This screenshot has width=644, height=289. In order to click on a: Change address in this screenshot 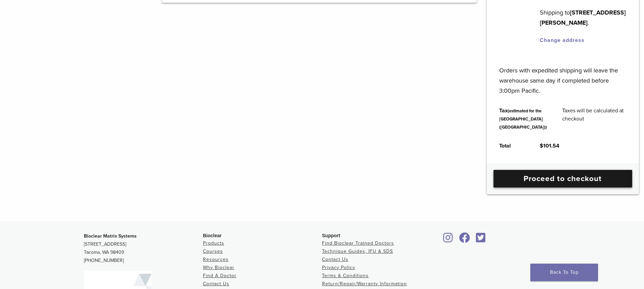, I will do `click(563, 40)`.